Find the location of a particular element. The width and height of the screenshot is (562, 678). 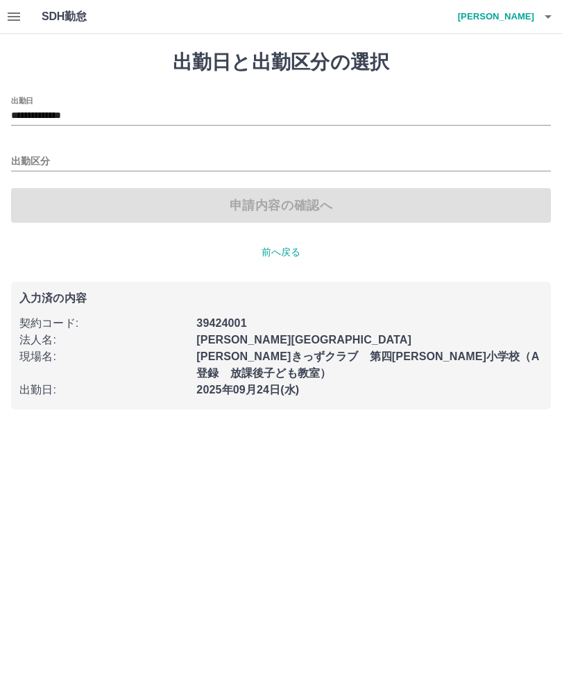

b: 2025年09月24日(水) is located at coordinates (248, 389).